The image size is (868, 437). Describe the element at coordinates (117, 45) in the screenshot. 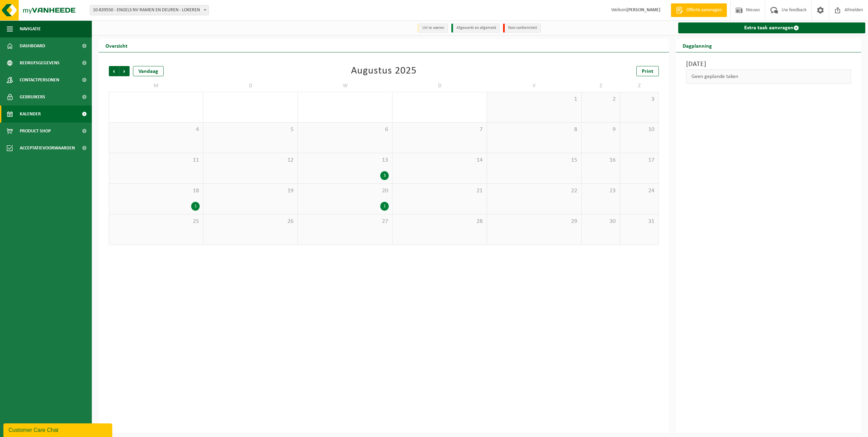

I see `h2: Overzicht` at that location.